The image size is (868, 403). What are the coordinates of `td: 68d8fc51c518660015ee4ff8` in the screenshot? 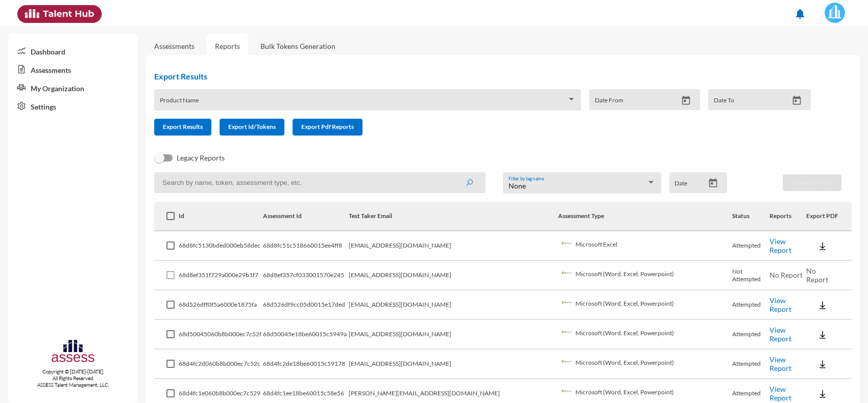 It's located at (305, 246).